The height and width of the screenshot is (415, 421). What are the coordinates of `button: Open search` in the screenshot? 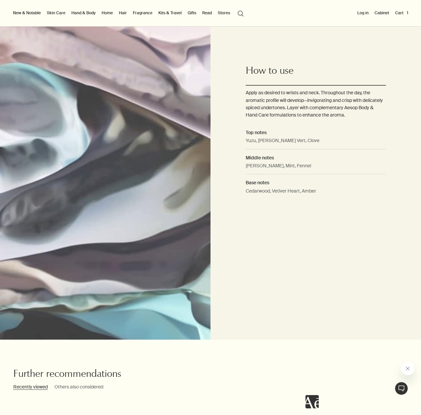 It's located at (241, 13).